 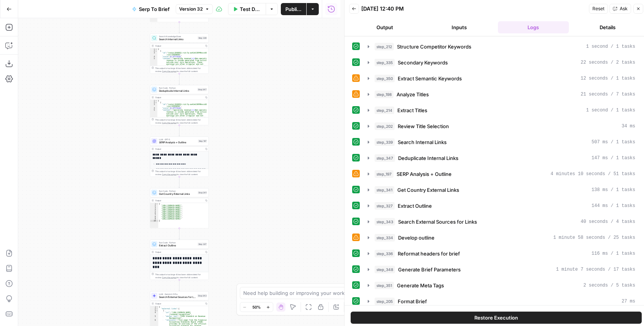 I want to click on button: 144 ms / 1 tasks, so click(x=502, y=206).